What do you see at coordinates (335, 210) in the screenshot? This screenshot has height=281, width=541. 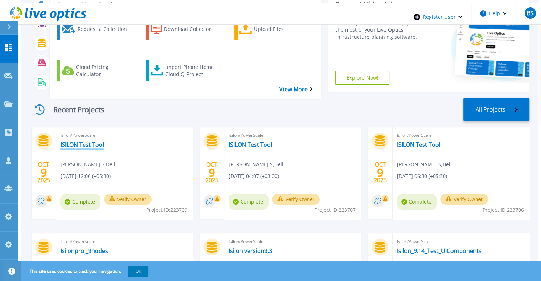 I see `span: Project ID: 223707` at bounding box center [335, 210].